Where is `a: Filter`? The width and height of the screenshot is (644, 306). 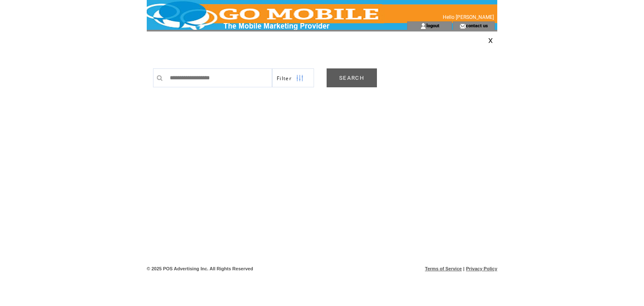
a: Filter is located at coordinates (293, 77).